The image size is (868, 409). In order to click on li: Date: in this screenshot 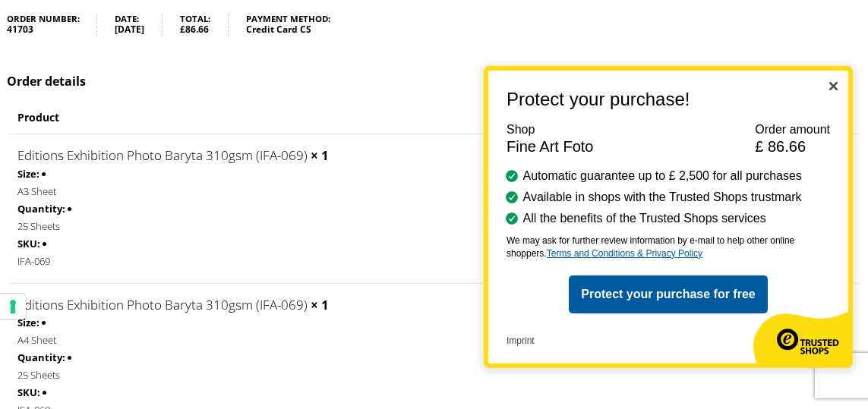, I will do `click(138, 25)`.